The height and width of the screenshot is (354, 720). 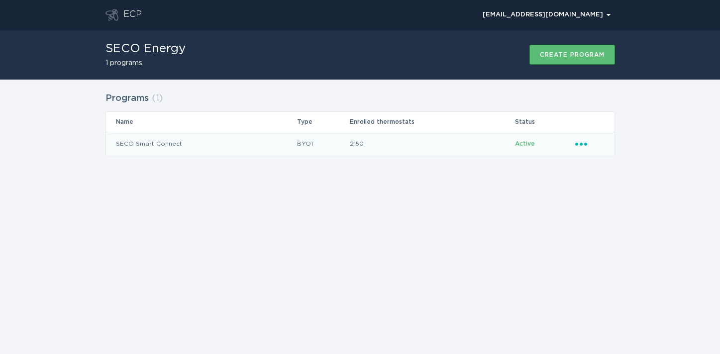 What do you see at coordinates (127, 99) in the screenshot?
I see `h2: Programs` at bounding box center [127, 99].